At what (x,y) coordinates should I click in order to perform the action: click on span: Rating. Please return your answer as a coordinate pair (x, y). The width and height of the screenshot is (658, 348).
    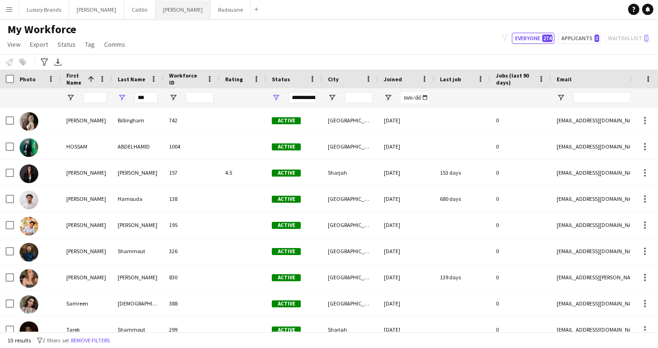
    Looking at the image, I should click on (234, 79).